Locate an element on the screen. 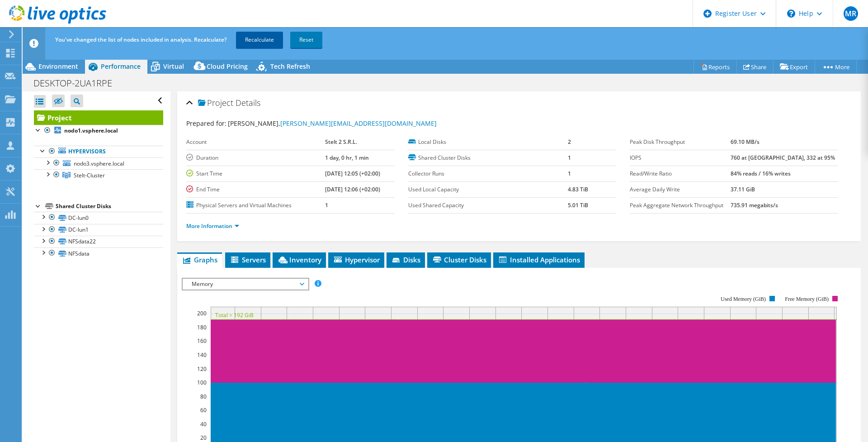 The height and width of the screenshot is (442, 868). text: 160 is located at coordinates (201, 341).